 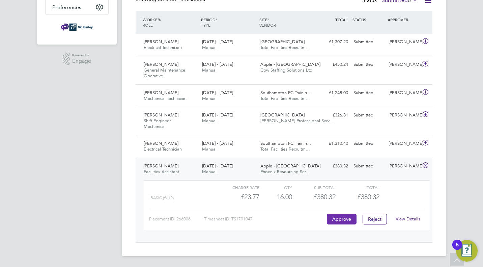 What do you see at coordinates (375, 219) in the screenshot?
I see `button: Reject` at bounding box center [375, 219].